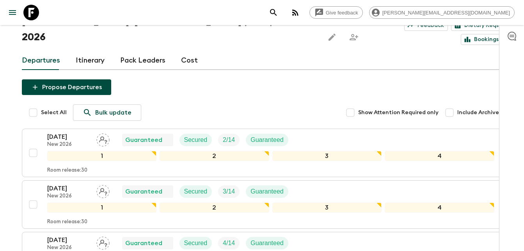  I want to click on p: Bulk update, so click(113, 112).